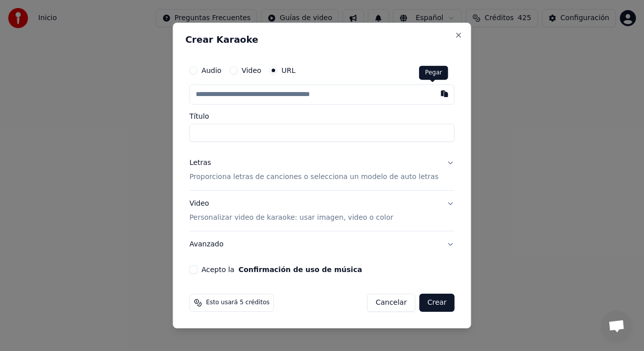  Describe the element at coordinates (212, 71) in the screenshot. I see `label: Audio` at that location.